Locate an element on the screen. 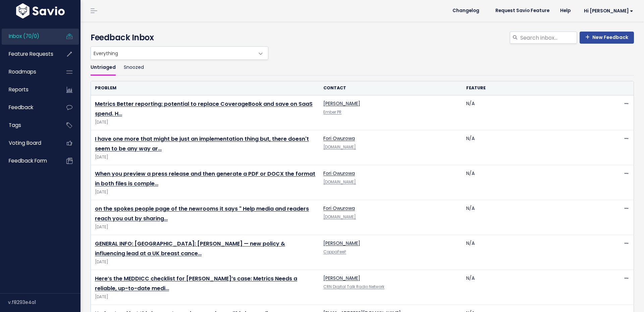 This screenshot has height=312, width=644. a: Voting Board is located at coordinates (28, 143).